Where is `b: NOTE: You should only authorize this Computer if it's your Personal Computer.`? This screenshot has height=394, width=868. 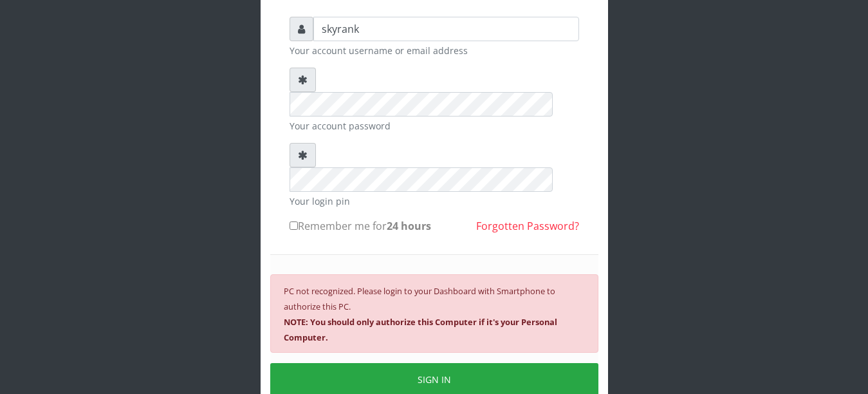 b: NOTE: You should only authorize this Computer if it's your Personal Computer. is located at coordinates (420, 330).